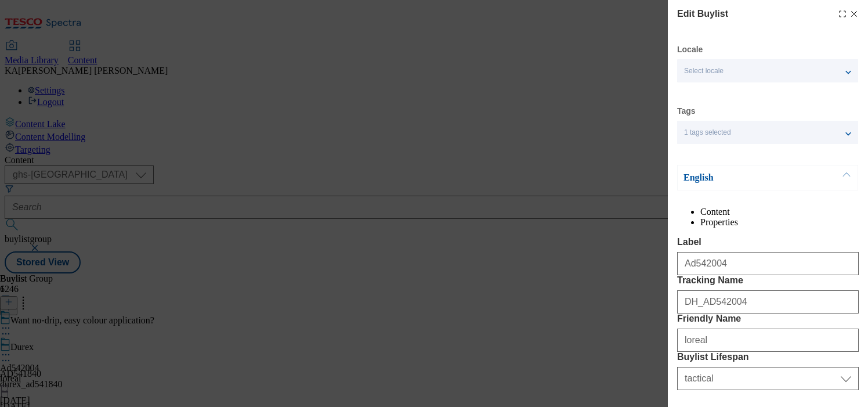  What do you see at coordinates (768, 263) in the screenshot?
I see `input: Enter Label` at bounding box center [768, 263].